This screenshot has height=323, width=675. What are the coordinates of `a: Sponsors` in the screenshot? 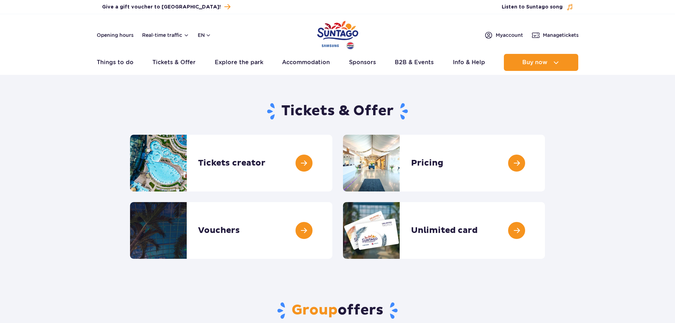 It's located at (362, 62).